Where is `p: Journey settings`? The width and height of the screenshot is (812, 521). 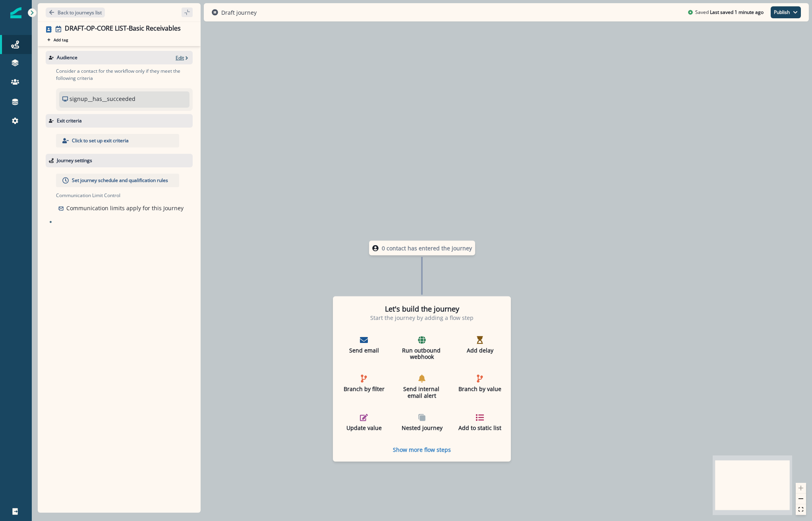 p: Journey settings is located at coordinates (74, 160).